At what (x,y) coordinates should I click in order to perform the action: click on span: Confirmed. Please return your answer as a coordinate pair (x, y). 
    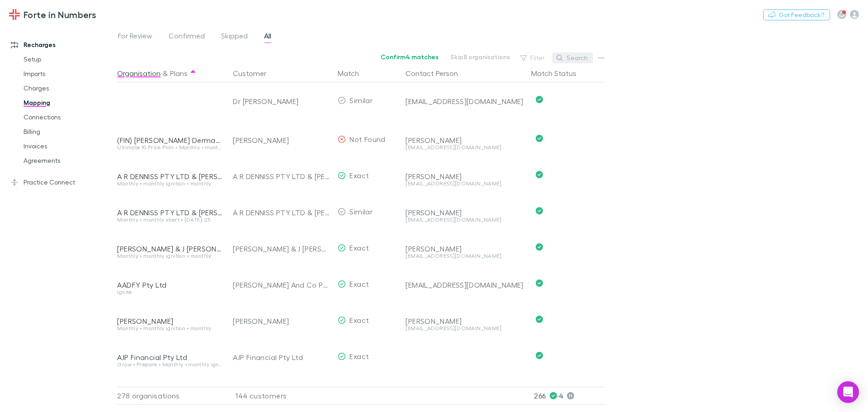
    Looking at the image, I should click on (187, 37).